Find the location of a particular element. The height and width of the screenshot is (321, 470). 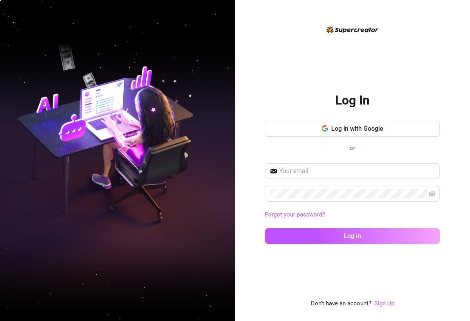

span: Log in is located at coordinates (352, 236).